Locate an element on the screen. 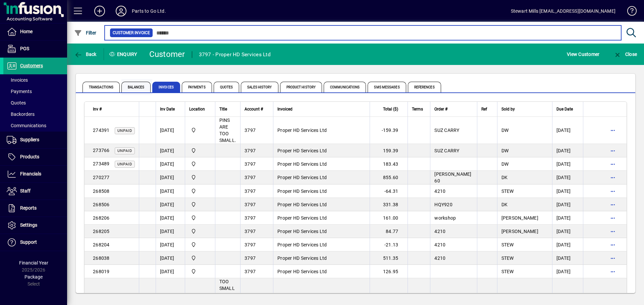  app-page-header-button: Back is located at coordinates (86, 54).